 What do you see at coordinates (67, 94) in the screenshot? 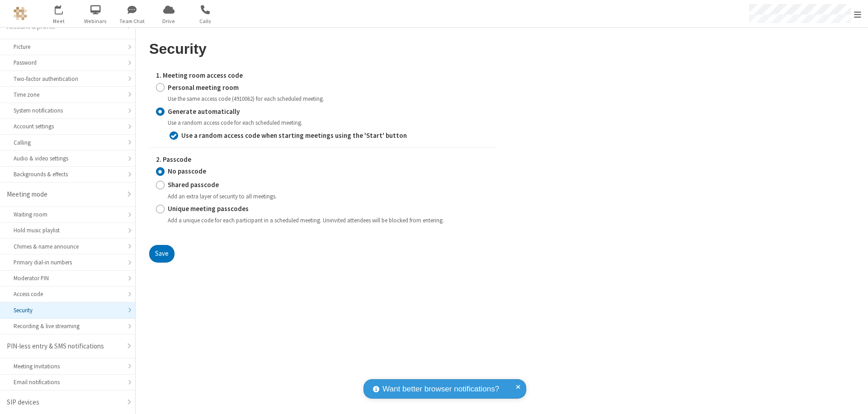
I see `div: Time zone` at bounding box center [67, 94].